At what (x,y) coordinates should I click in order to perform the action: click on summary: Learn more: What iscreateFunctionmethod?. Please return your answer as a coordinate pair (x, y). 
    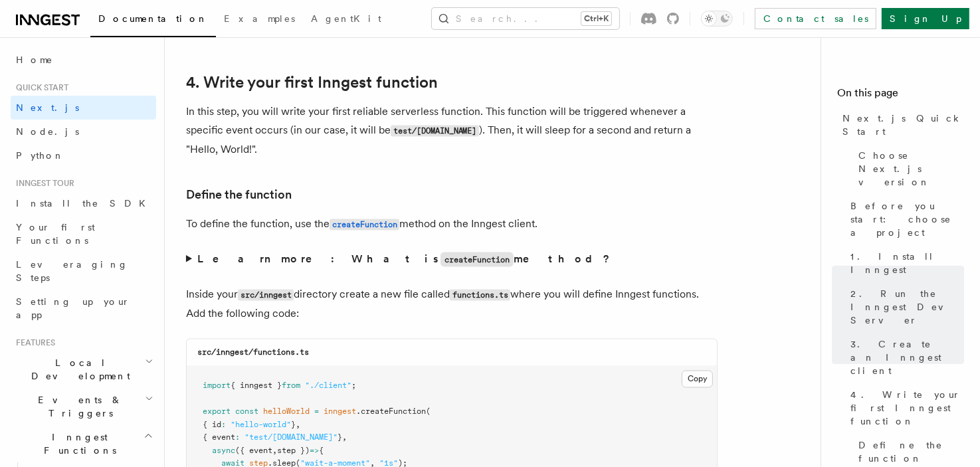
    Looking at the image, I should click on (452, 259).